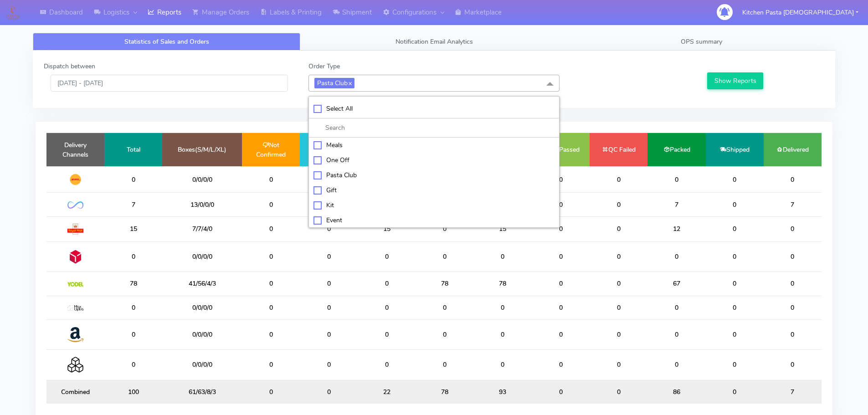 Image resolution: width=868 pixels, height=415 pixels. I want to click on img: Royal Mail, so click(75, 229).